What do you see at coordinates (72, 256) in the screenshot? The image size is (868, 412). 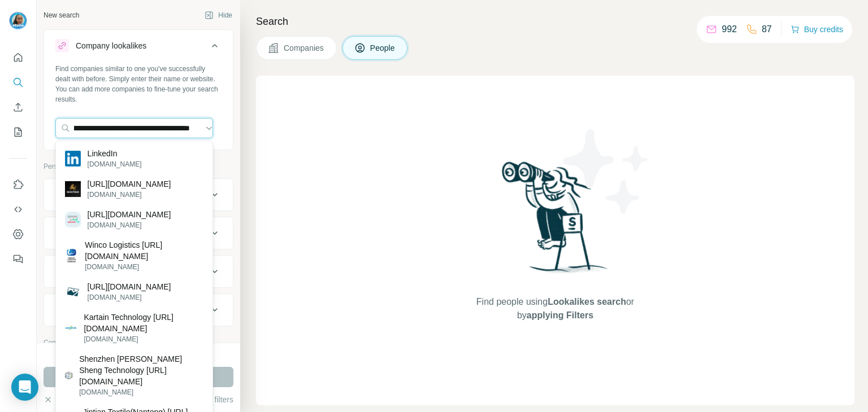 I see `img: Winco Logistics https://www.linkedin.com/redir/general-malware-page?url=Co%2eLtd` at bounding box center [72, 256].